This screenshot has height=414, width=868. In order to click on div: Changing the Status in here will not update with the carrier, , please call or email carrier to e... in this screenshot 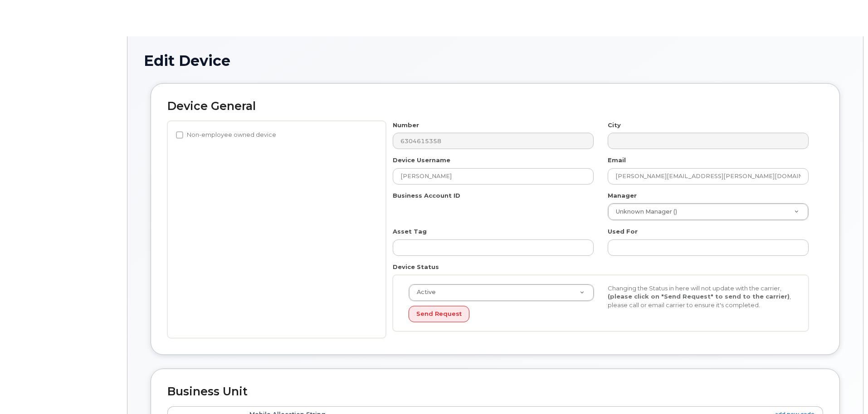, I will do `click(700, 297)`.